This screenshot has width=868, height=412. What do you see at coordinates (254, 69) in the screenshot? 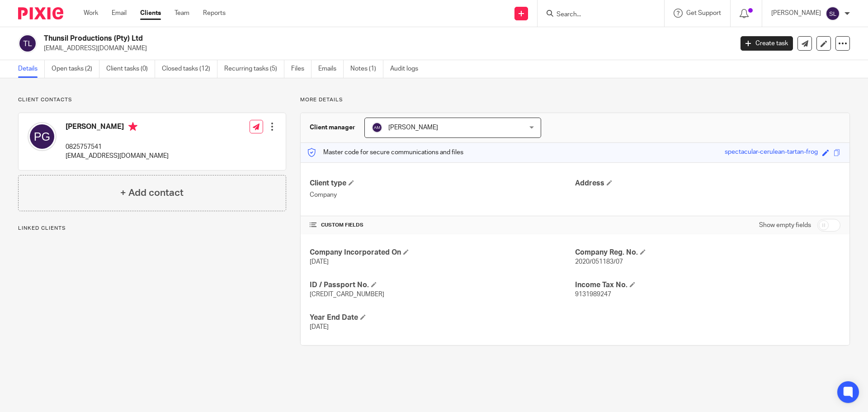
I see `a: Recurring tasks (5)` at bounding box center [254, 69].